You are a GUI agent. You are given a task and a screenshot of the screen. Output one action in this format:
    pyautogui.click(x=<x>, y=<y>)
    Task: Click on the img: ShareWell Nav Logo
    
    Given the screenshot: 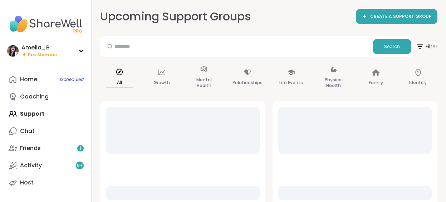 What is the action you would take?
    pyautogui.click(x=45, y=24)
    